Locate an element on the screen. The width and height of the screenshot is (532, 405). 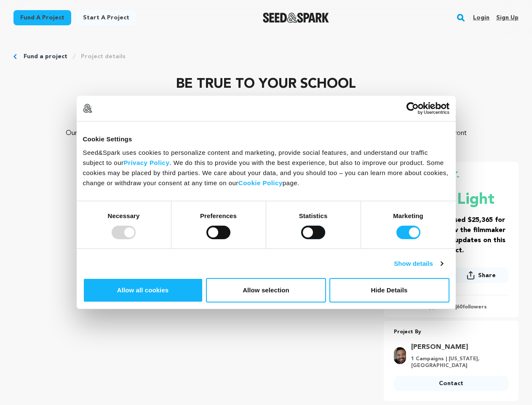
button: Allow all cookies is located at coordinates (143, 290).